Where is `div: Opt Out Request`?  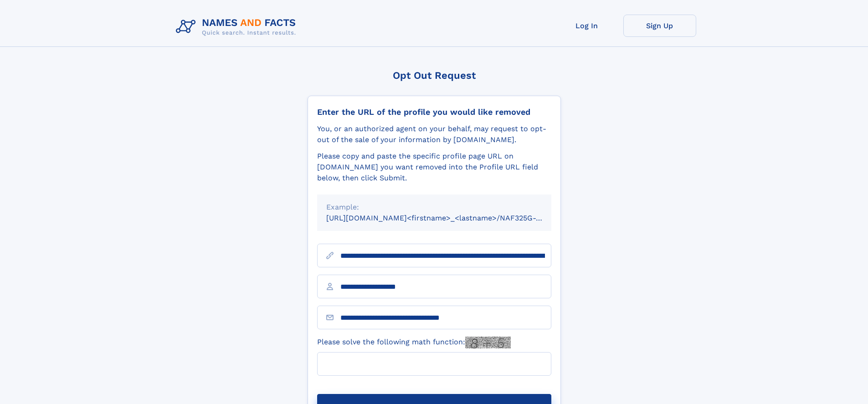 div: Opt Out Request is located at coordinates (434, 75).